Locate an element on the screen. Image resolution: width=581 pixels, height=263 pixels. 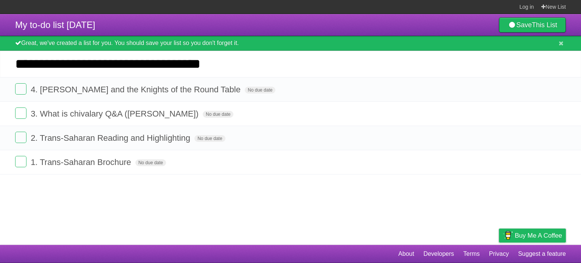
a: About is located at coordinates (406, 254).